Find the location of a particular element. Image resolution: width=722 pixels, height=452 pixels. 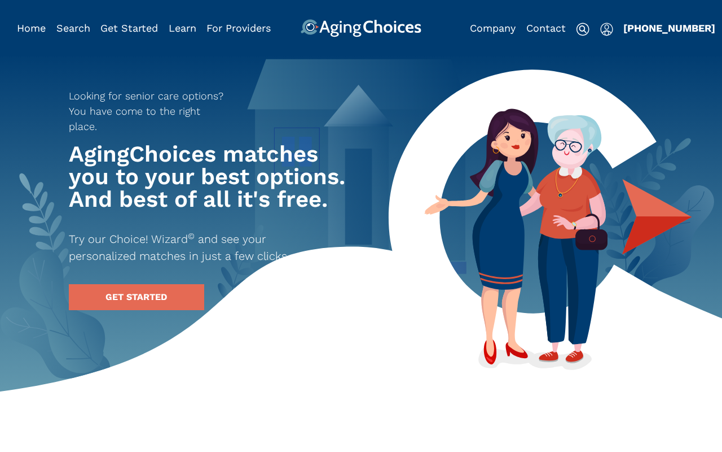

img: search-icon.svg is located at coordinates (583, 29).